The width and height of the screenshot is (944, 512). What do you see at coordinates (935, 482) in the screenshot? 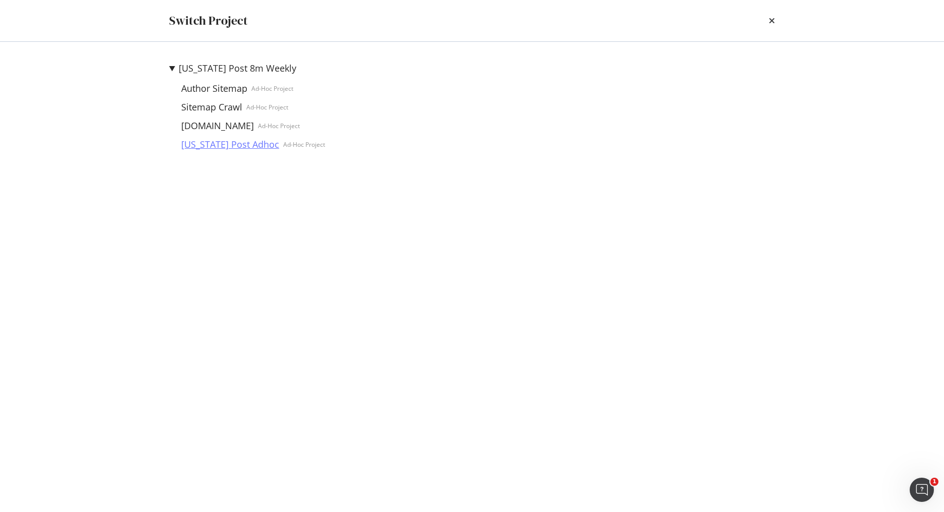
I see `span: 1` at bounding box center [935, 482].